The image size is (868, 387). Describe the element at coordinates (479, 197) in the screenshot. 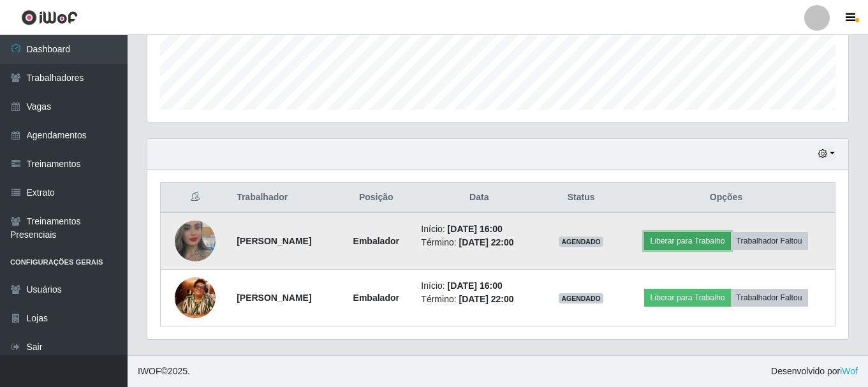

I see `th: Data` at that location.